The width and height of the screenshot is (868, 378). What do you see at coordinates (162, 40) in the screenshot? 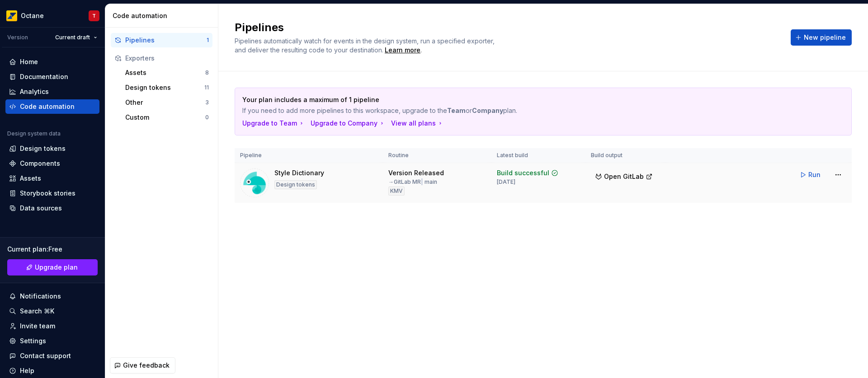
I see `a: Pipelines1` at bounding box center [162, 40].